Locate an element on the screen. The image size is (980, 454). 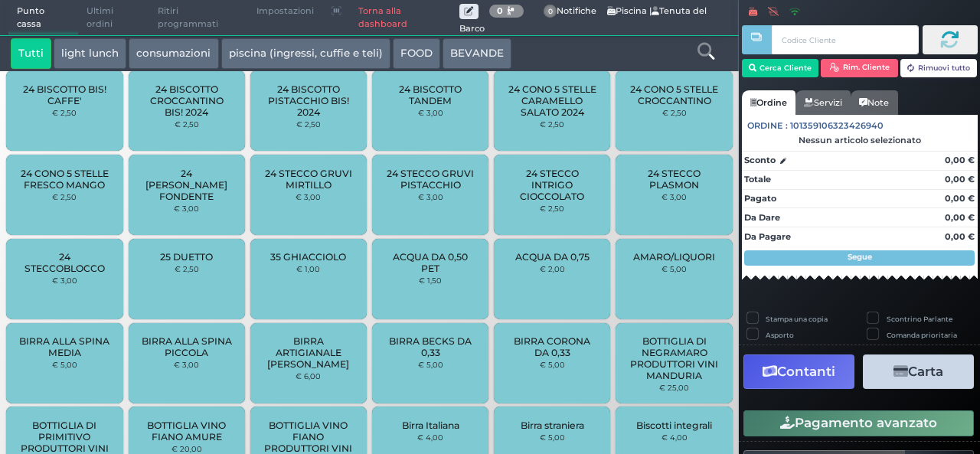
label: Stampa una copia is located at coordinates (796, 318).